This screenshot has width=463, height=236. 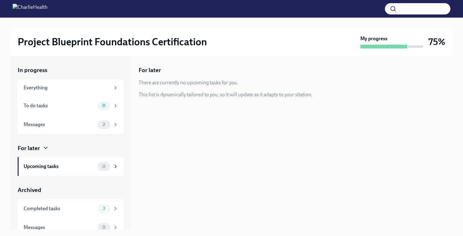 What do you see at coordinates (59, 167) in the screenshot?
I see `div: Upcoming tasks` at bounding box center [59, 167].